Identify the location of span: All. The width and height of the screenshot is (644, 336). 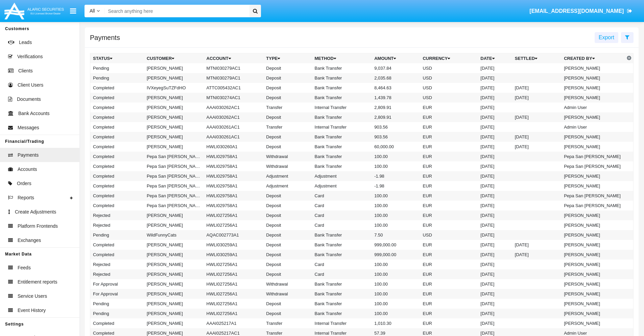
(92, 11).